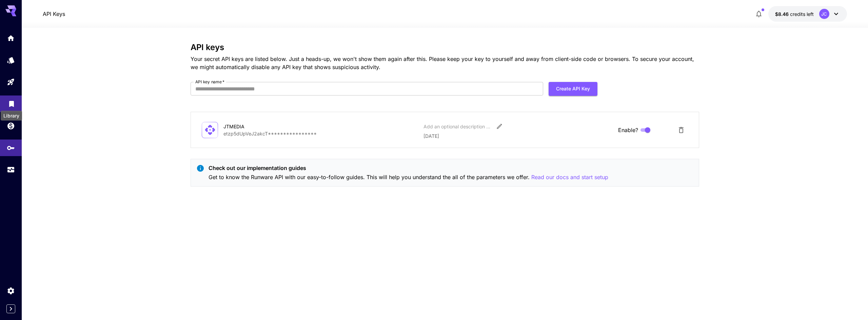 Image resolution: width=868 pixels, height=320 pixels. Describe the element at coordinates (457, 126) in the screenshot. I see `div: Add an optional description or comment` at that location.